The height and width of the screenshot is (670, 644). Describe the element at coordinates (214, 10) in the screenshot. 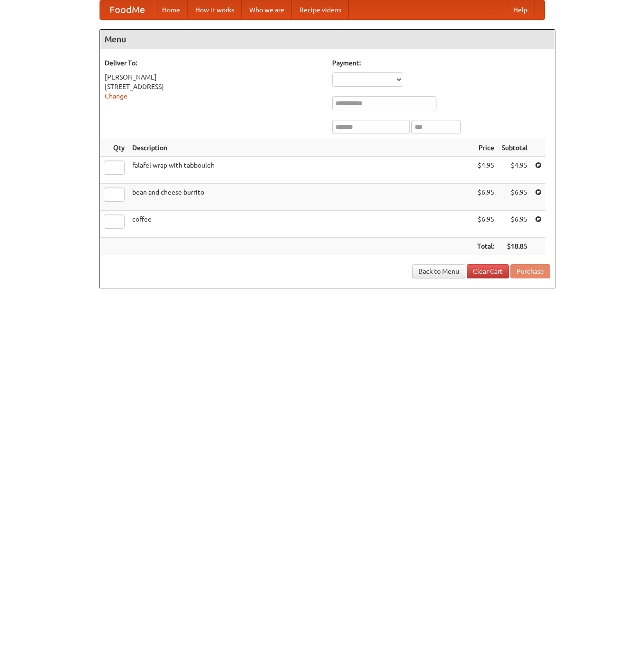

I see `a: How it works` at that location.